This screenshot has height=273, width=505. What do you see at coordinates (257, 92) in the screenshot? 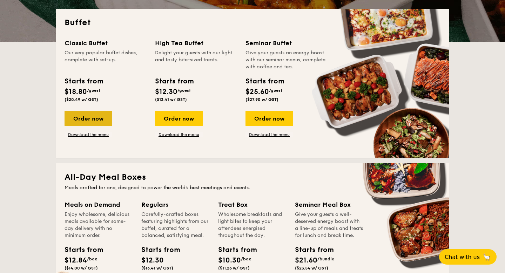
I see `span: $25.60` at bounding box center [257, 92].